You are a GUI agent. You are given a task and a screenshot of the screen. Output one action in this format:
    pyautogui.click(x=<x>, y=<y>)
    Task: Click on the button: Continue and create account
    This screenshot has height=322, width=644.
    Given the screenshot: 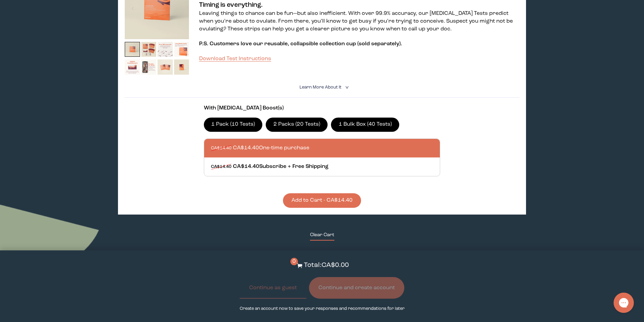 What is the action you would take?
    pyautogui.click(x=357, y=288)
    